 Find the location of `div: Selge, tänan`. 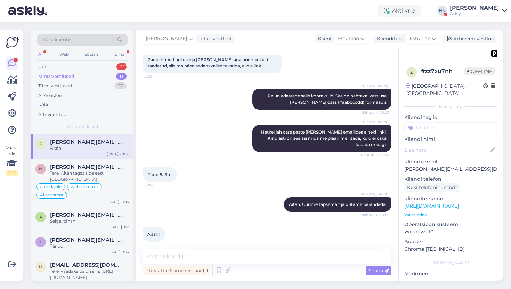

div: Selge, tänan is located at coordinates (90, 221).